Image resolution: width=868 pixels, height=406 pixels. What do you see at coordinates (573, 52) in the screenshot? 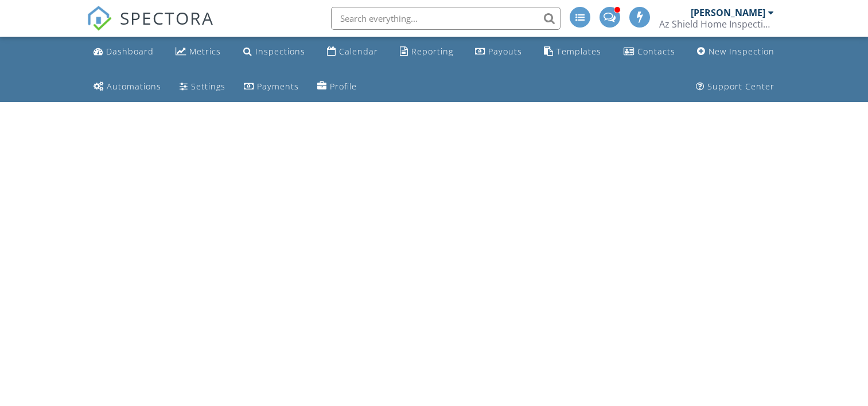
I see `a: Templates` at bounding box center [573, 52].